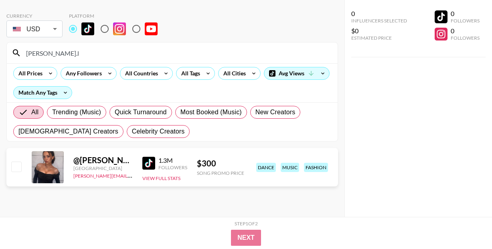 This screenshot has height=249, width=492. Describe the element at coordinates (266, 167) in the screenshot. I see `div: dance` at that location.